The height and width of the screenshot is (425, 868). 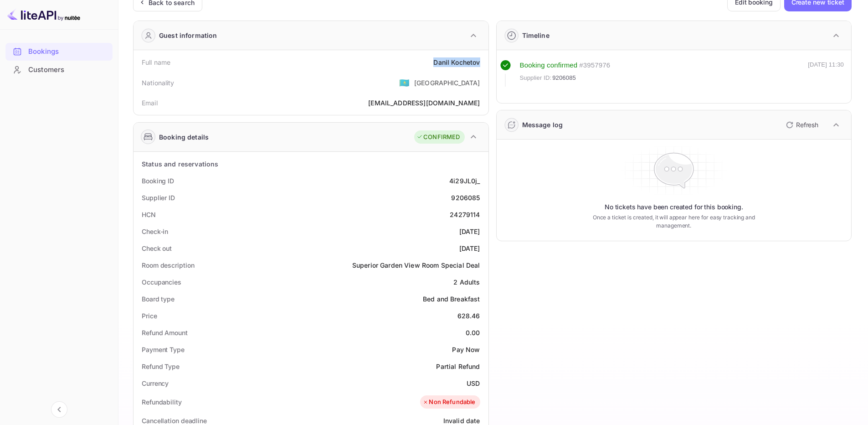 What do you see at coordinates (673, 221) in the screenshot?
I see `p: Once a ticket is created, it will appear here for easy tracking and management.` at bounding box center [673, 221].